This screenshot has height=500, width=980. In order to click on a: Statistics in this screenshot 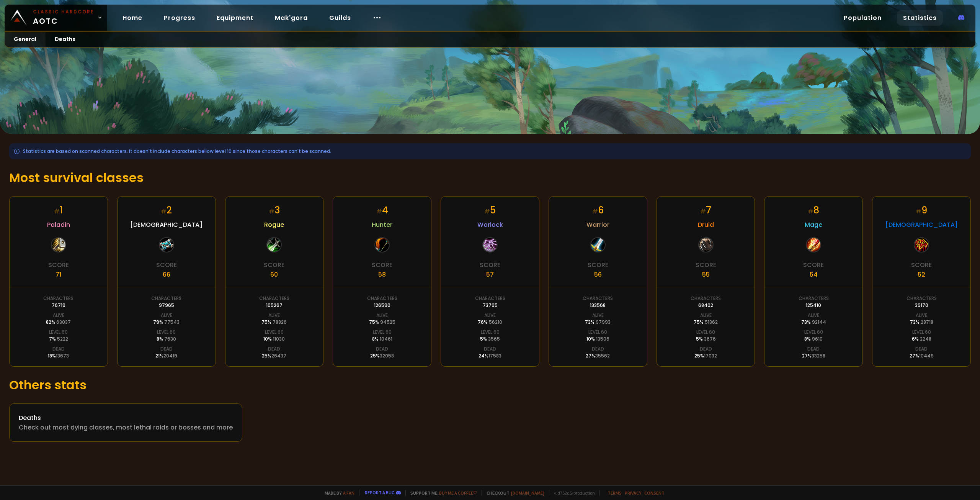, I will do `click(920, 18)`.